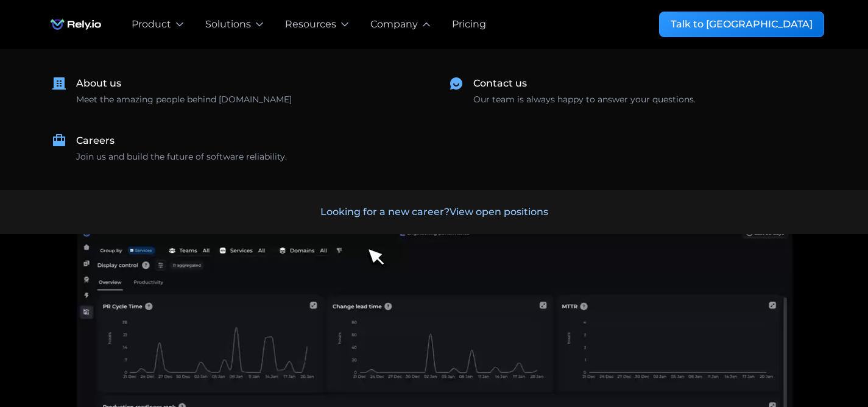 Image resolution: width=868 pixels, height=407 pixels. Describe the element at coordinates (95, 141) in the screenshot. I see `div: Careers` at that location.